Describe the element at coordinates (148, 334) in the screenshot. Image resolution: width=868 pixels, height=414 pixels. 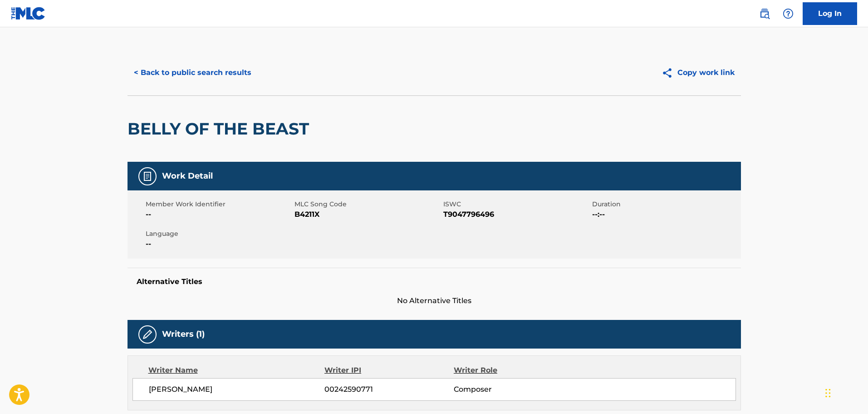
I see `img: Writers` at that location.